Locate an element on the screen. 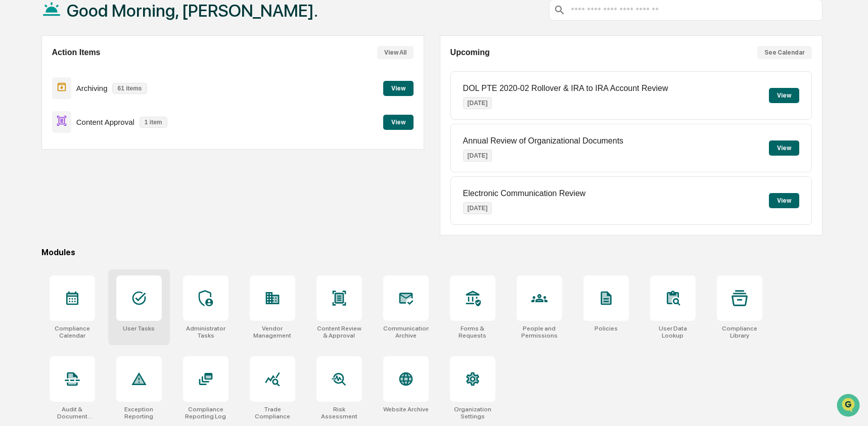  span: Preclearance is located at coordinates (42, 133).